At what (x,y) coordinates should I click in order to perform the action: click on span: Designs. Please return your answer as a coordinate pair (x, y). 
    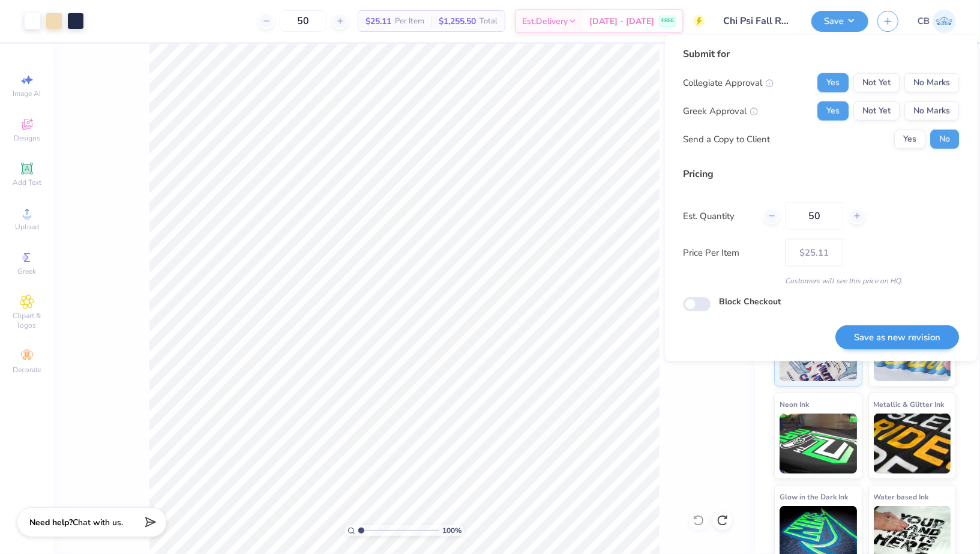
    Looking at the image, I should click on (27, 138).